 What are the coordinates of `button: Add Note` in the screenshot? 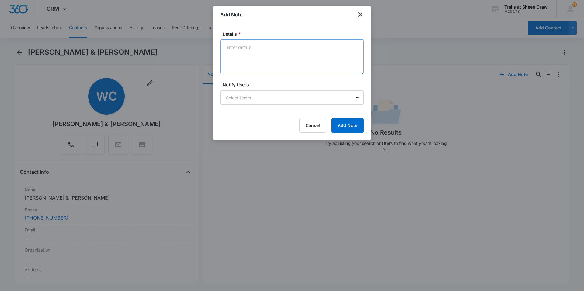 It's located at (347, 126).